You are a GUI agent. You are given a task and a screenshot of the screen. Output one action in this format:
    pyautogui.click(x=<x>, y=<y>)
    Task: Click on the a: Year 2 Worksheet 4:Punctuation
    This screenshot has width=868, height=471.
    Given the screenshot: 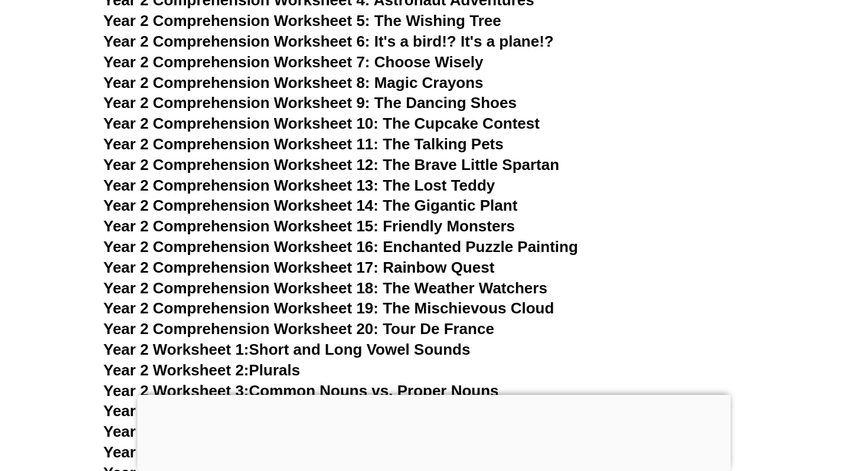 What is the action you would take?
    pyautogui.click(x=221, y=411)
    